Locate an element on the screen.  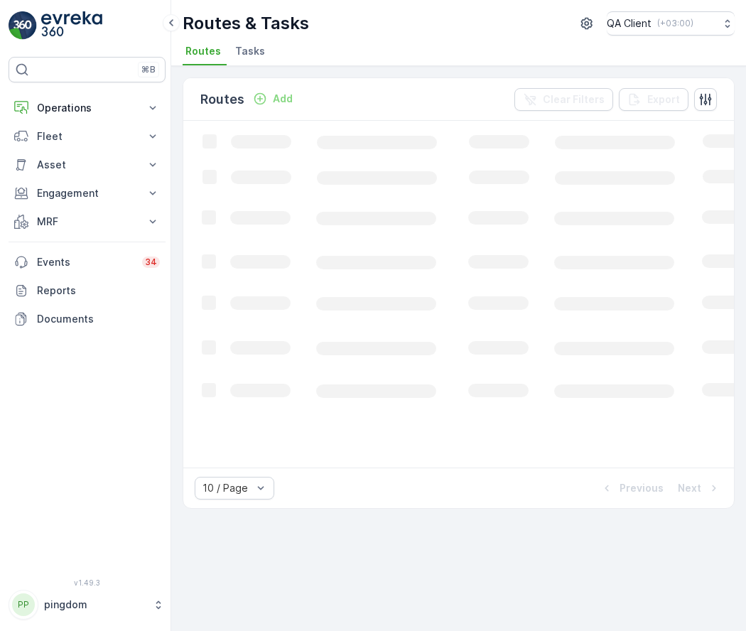
img: logo is located at coordinates (23, 26).